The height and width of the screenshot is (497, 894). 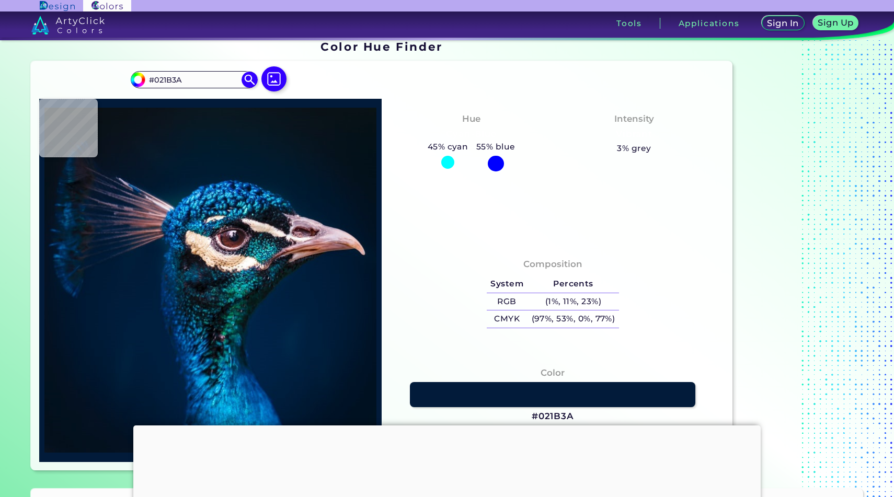 What do you see at coordinates (381, 47) in the screenshot?
I see `h1: Color Hue Finder` at bounding box center [381, 47].